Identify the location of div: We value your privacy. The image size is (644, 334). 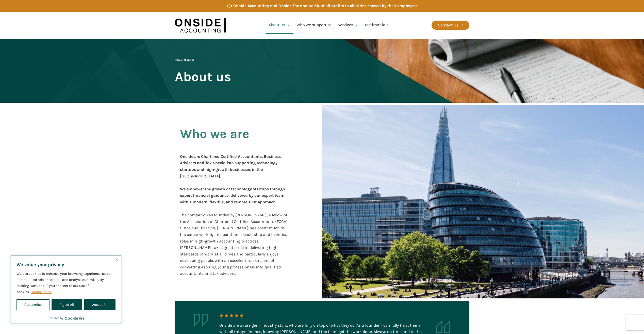
(66, 290).